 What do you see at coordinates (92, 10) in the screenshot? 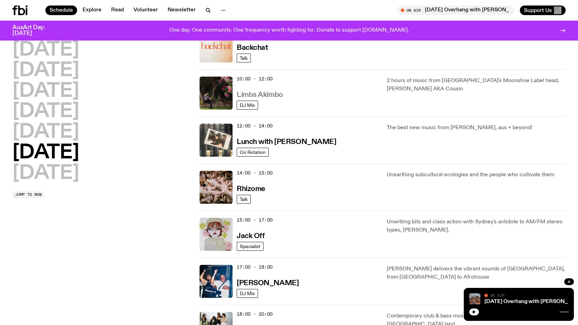
I see `a: Explore` at bounding box center [92, 10].